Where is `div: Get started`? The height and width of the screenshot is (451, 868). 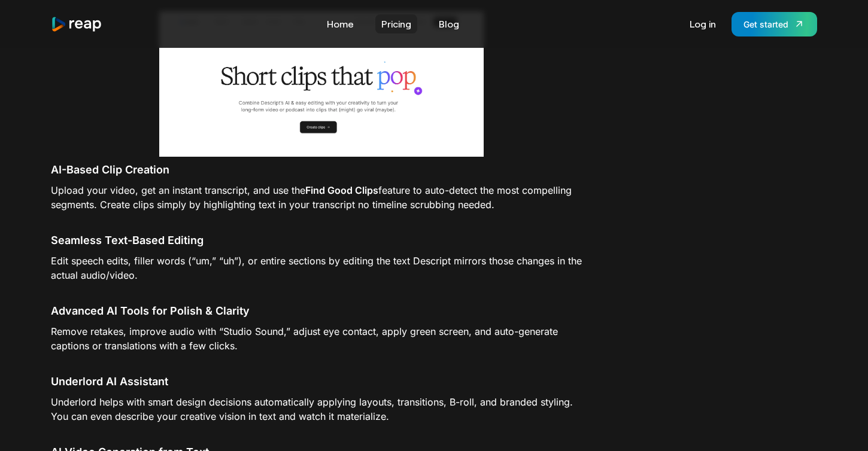
div: Get started is located at coordinates (766, 24).